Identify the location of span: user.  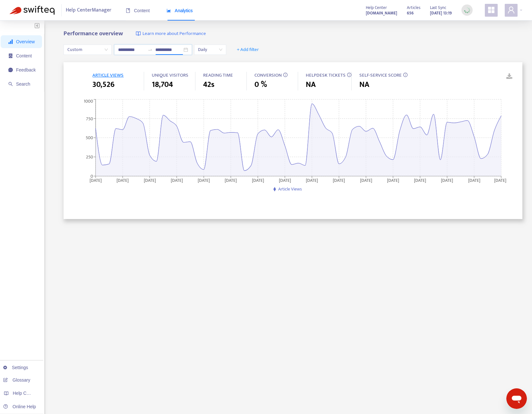
(511, 10).